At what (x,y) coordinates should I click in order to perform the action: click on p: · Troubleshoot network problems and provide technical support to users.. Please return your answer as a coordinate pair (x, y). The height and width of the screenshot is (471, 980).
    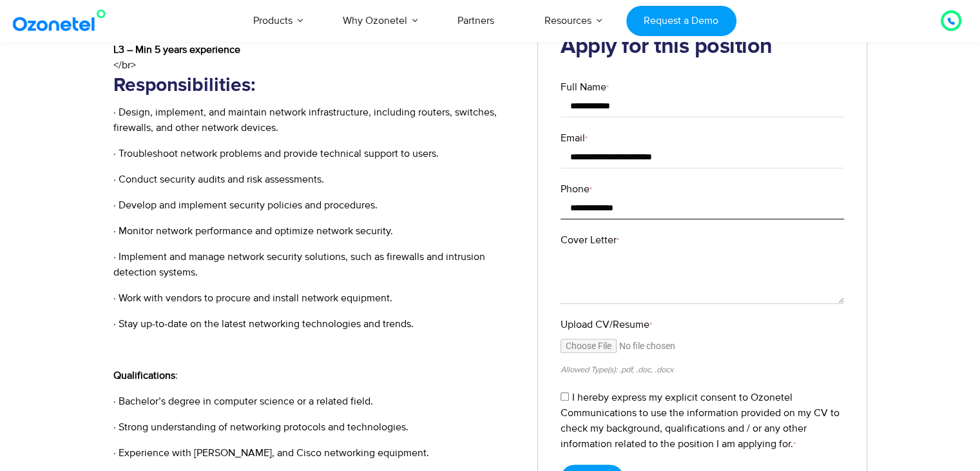
    Looking at the image, I should click on (316, 153).